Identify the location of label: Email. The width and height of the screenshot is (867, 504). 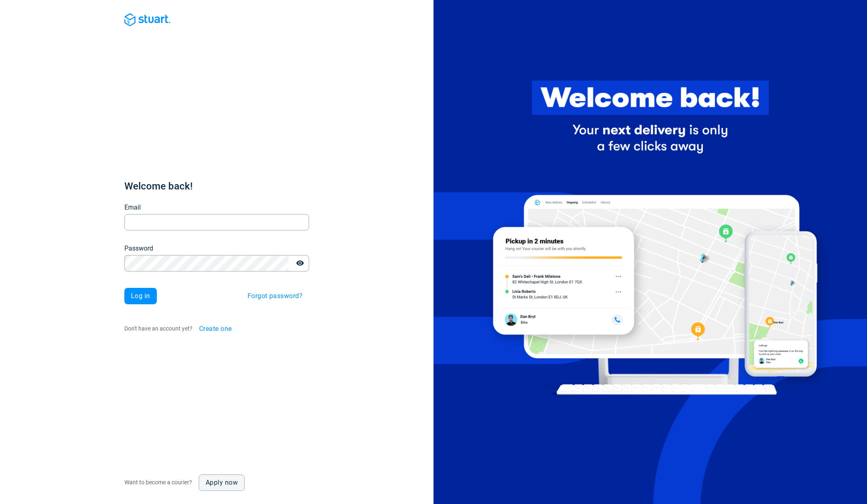
(133, 208).